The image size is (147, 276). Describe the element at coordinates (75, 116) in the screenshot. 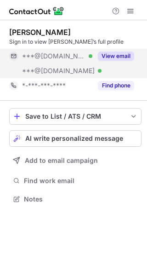

I see `button: save-profile-one-click` at that location.